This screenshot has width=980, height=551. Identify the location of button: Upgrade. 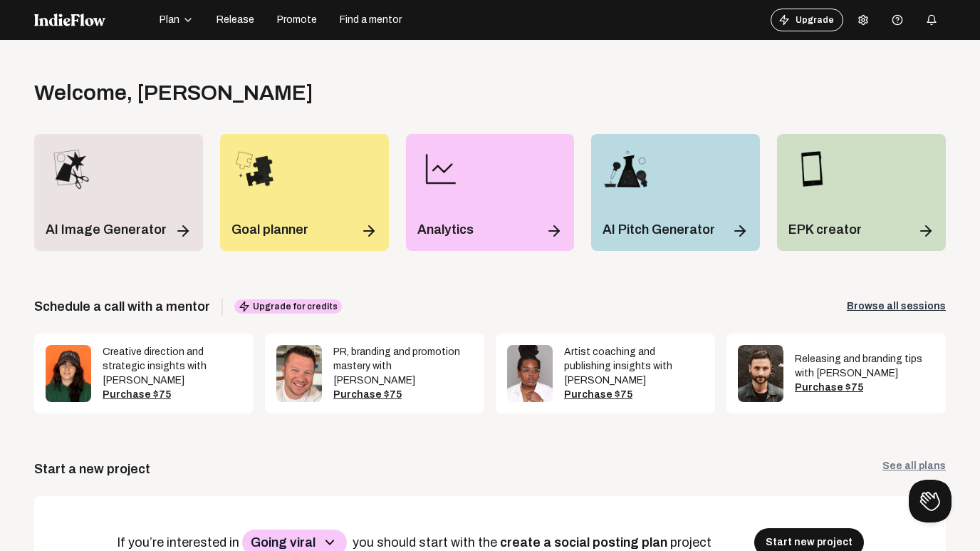
(807, 20).